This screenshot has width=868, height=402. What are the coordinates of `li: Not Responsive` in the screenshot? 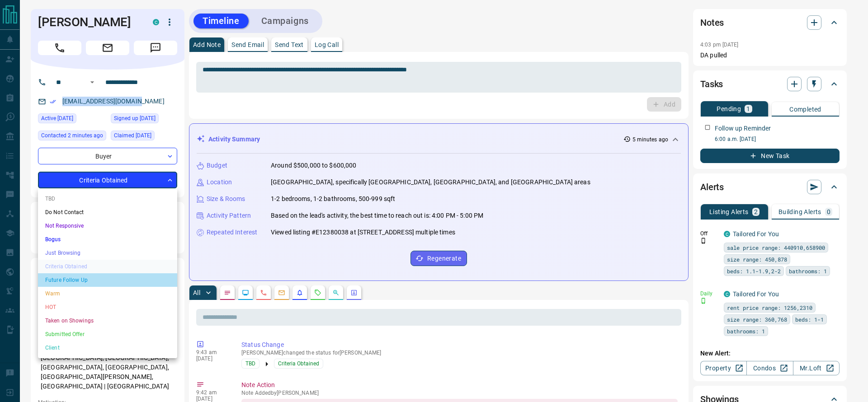 It's located at (108, 226).